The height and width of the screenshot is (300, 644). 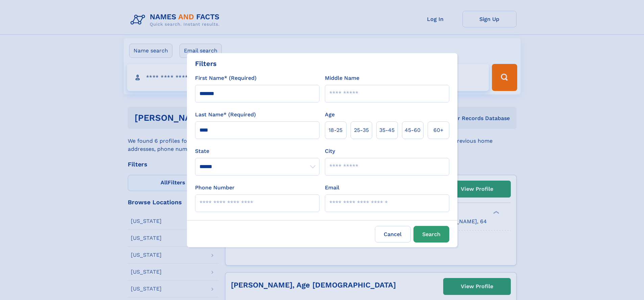 What do you see at coordinates (226, 78) in the screenshot?
I see `label: First Name* (Required)` at bounding box center [226, 78].